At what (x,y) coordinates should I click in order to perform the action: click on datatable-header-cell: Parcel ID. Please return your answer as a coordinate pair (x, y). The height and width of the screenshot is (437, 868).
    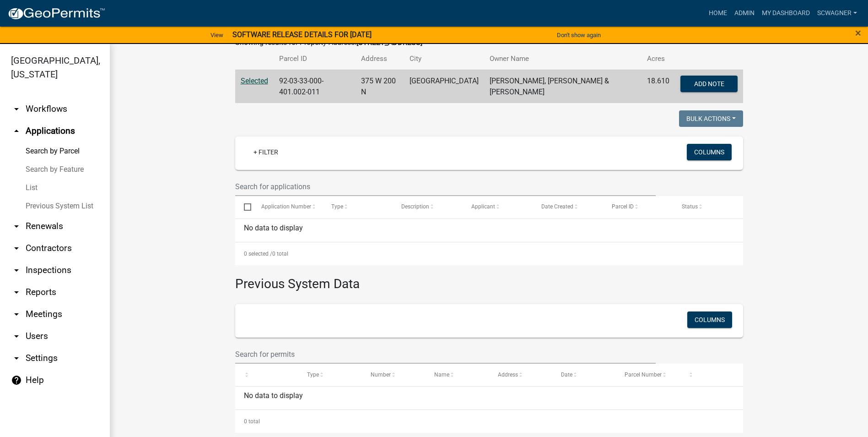
    Looking at the image, I should click on (638, 207).